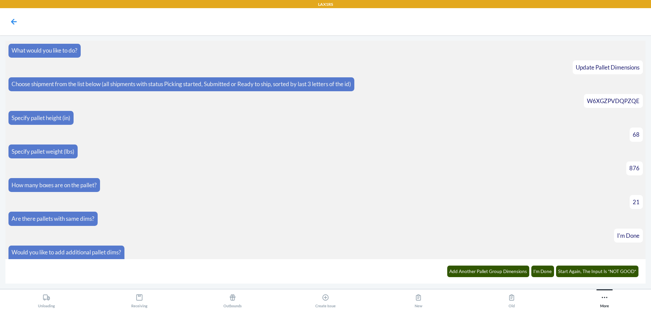  Describe the element at coordinates (325, 299) in the screenshot. I see `div: Create Issue` at that location.